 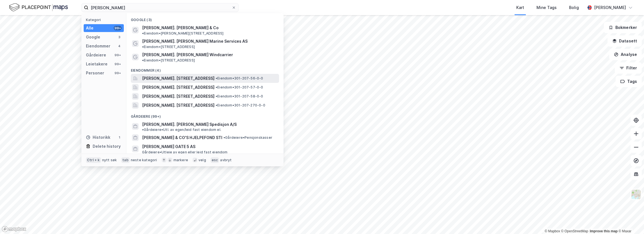 I want to click on img: logo.f888ab2527a4732fd821a326f86c7f29.svg, so click(x=38, y=7).